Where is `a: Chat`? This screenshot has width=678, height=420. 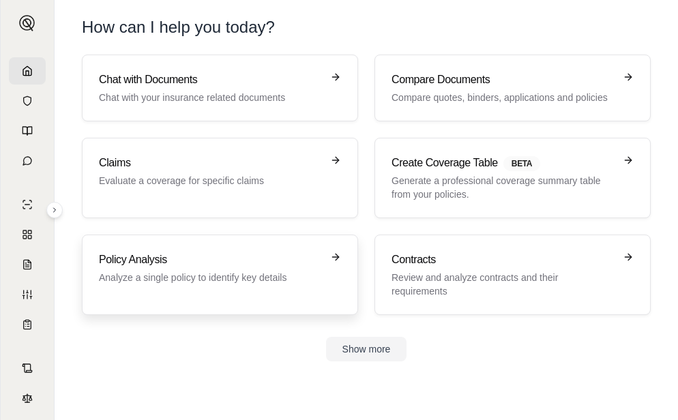 a: Chat is located at coordinates (27, 161).